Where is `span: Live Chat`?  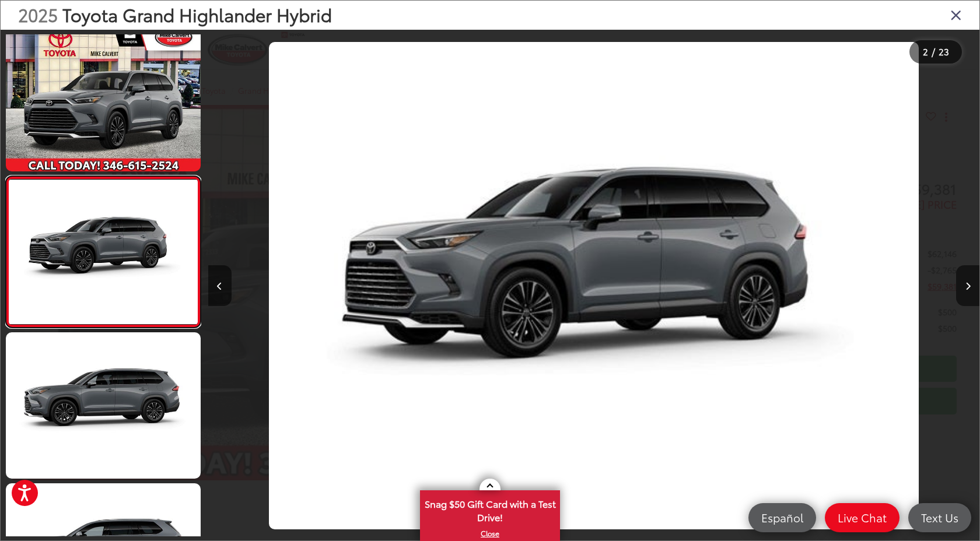
span: Live Chat is located at coordinates (862, 518).